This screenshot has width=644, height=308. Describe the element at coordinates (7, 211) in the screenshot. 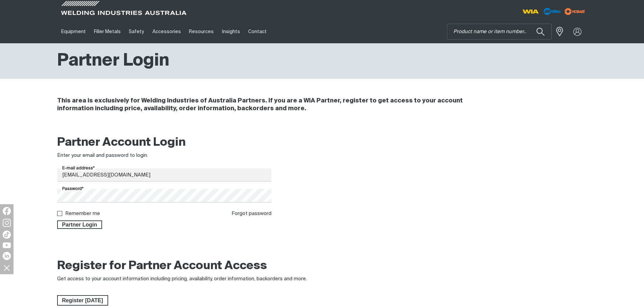

I see `img: Facebook` at that location.